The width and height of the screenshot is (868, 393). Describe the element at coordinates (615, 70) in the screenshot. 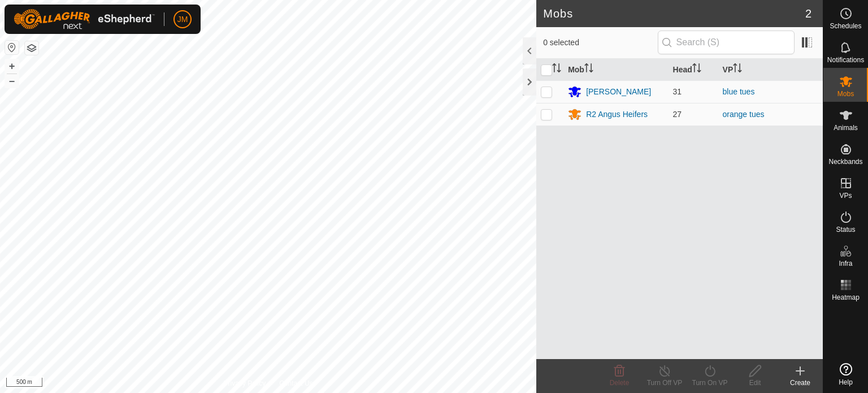

I see `th: Mob` at that location.